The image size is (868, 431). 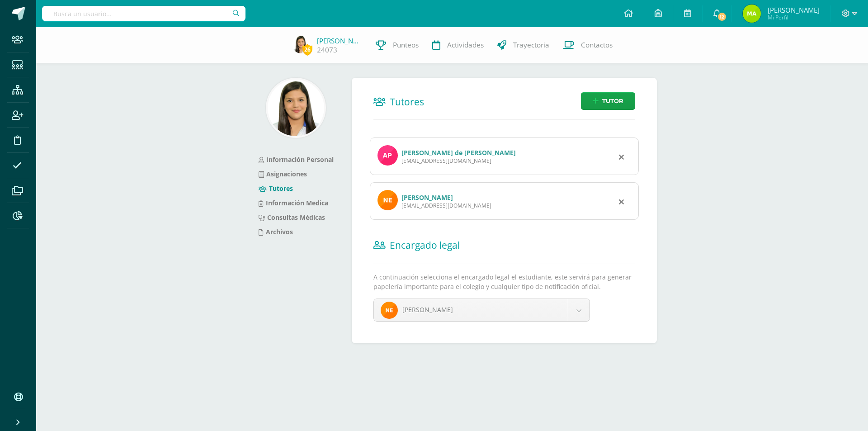 I want to click on span: Mi Perfil, so click(x=793, y=17).